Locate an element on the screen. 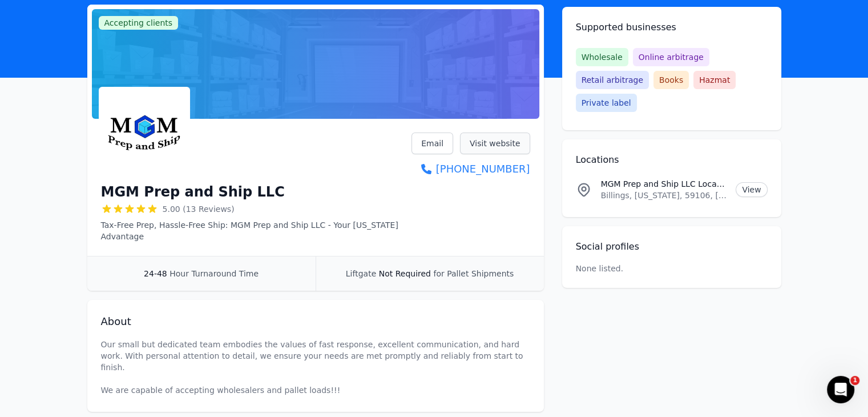  span: for Pallet Shipments is located at coordinates (473, 274).